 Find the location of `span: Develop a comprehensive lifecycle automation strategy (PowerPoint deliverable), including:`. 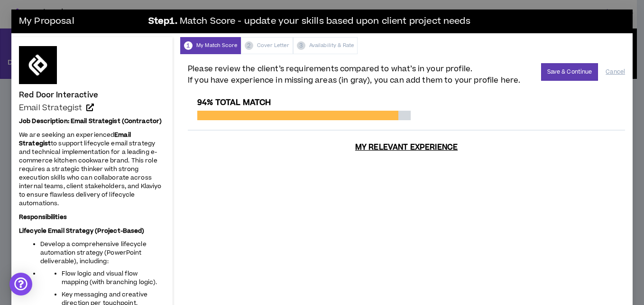

span: Develop a comprehensive lifecycle automation strategy (PowerPoint deliverable), including: is located at coordinates (94, 253).